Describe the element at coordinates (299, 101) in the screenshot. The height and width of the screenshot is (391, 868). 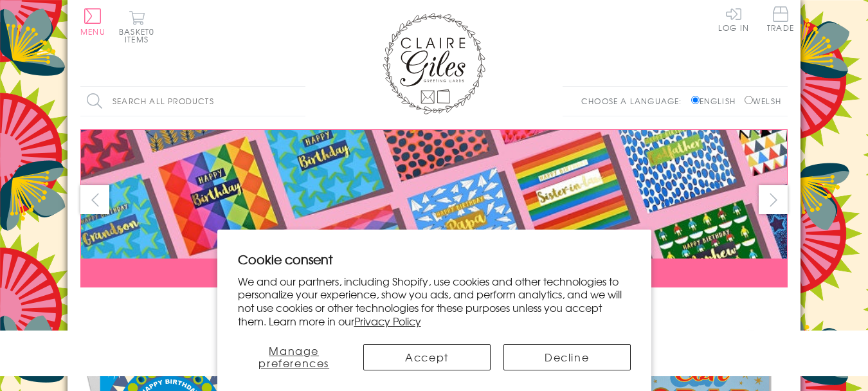
I see `input: Search` at that location.